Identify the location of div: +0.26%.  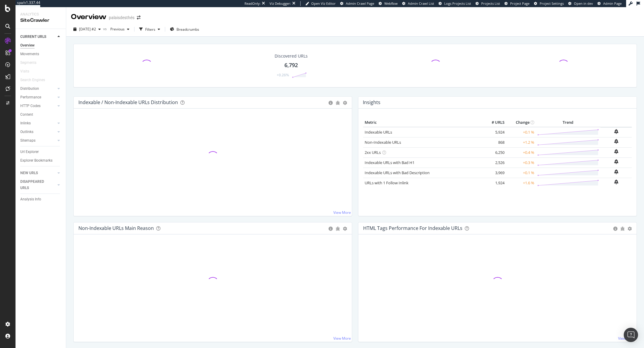
(282, 75).